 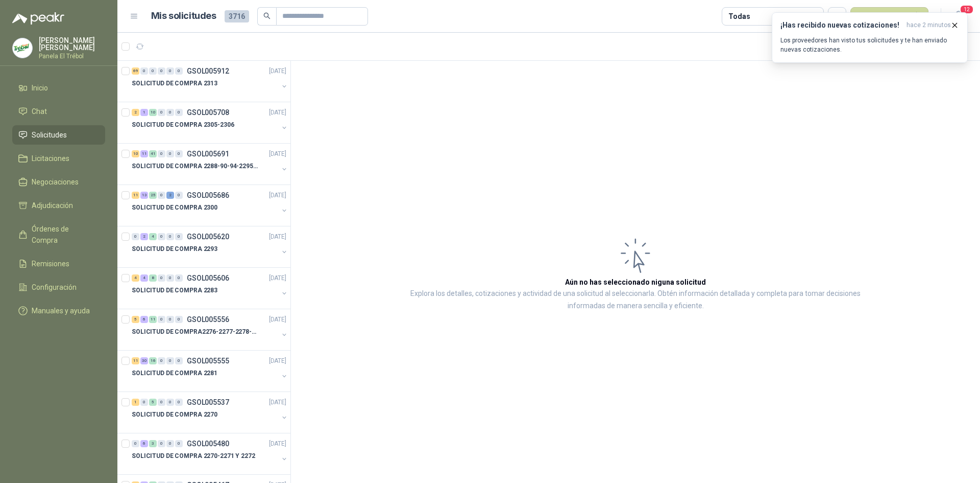 What do you see at coordinates (208, 278) in the screenshot?
I see `p: GSOL005606` at bounding box center [208, 278].